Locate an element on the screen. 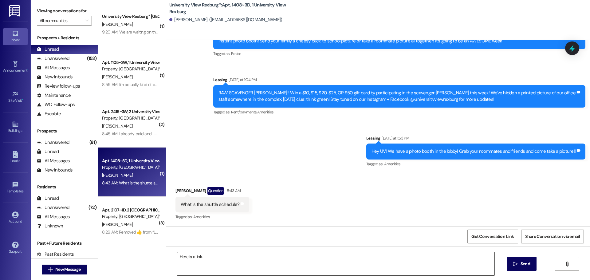 Image resolution: width=590 pixels, height=280 pixels. div: Apt. 1408~3D, 1 University View Rexburg is located at coordinates (130, 161).